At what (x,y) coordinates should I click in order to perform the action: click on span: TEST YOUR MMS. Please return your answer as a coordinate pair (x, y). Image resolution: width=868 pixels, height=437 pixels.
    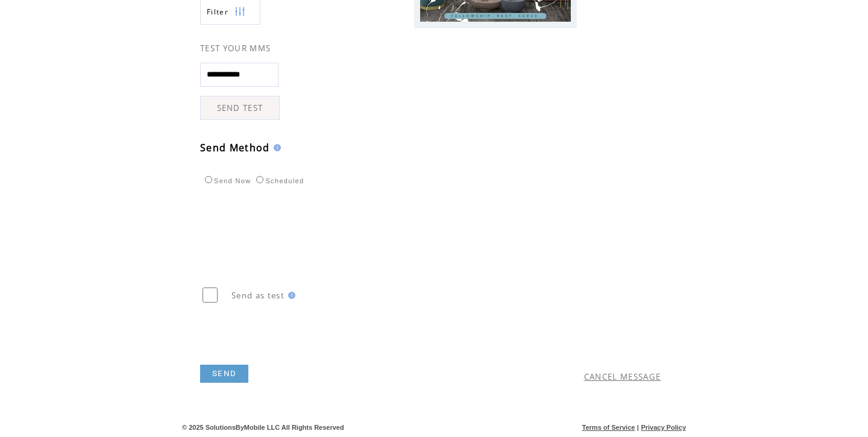
    Looking at the image, I should click on (235, 48).